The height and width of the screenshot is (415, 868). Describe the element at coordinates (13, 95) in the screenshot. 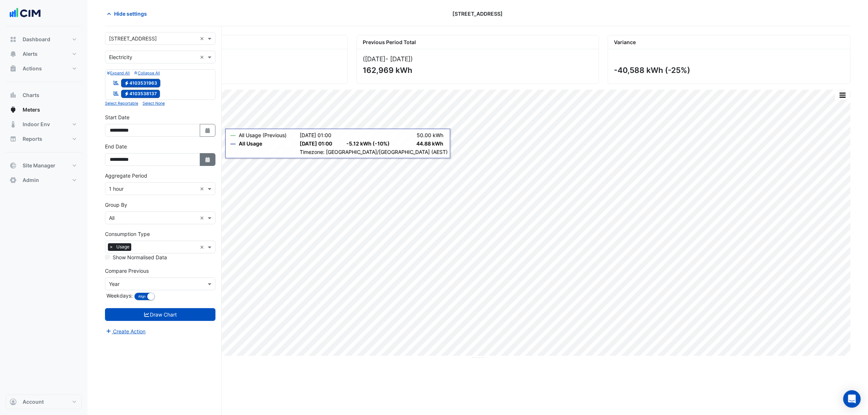

I see `app-icon: Charts` at that location.